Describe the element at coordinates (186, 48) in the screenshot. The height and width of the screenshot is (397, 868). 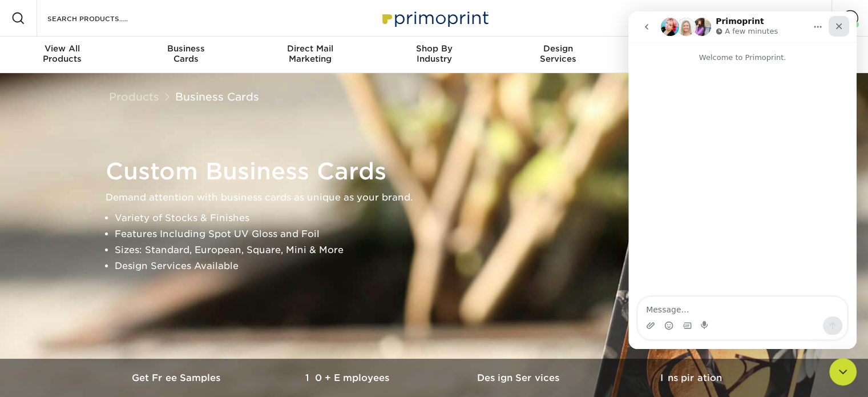
I see `span: Business` at that location.